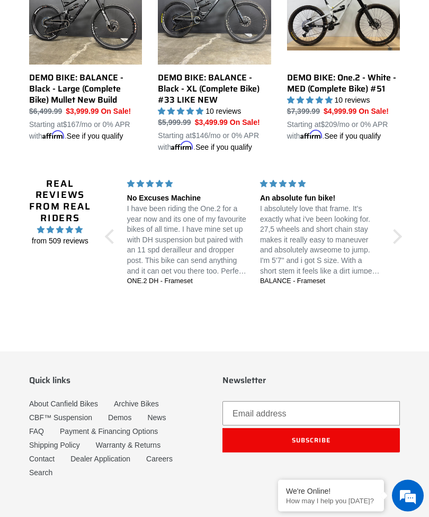 The image size is (429, 517). Describe the element at coordinates (120, 418) in the screenshot. I see `a: Demos` at that location.